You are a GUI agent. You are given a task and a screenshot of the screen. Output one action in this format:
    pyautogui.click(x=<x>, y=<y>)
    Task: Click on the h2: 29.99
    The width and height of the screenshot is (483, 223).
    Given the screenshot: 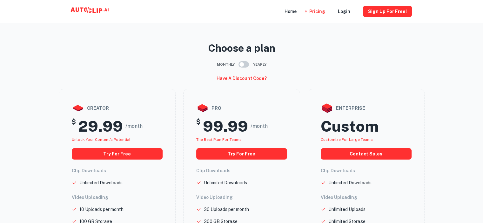 What is the action you would take?
    pyautogui.click(x=101, y=126)
    